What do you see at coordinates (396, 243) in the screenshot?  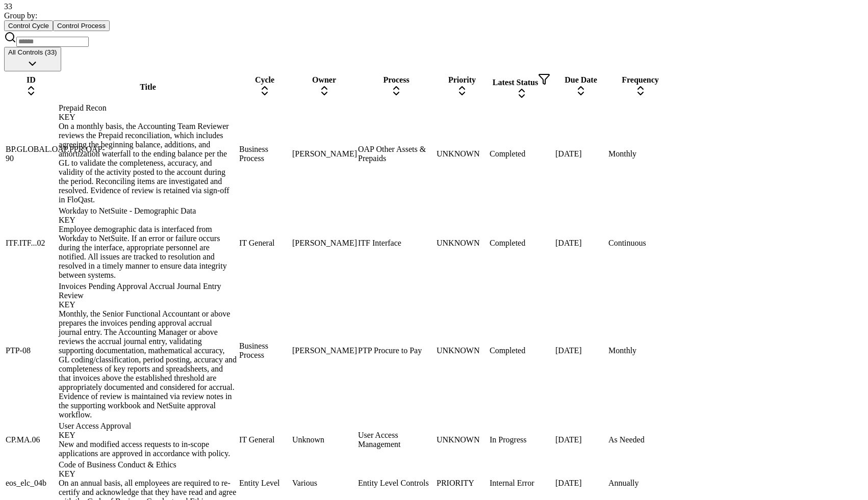 I see `div: ITF Interface` at bounding box center [396, 243].